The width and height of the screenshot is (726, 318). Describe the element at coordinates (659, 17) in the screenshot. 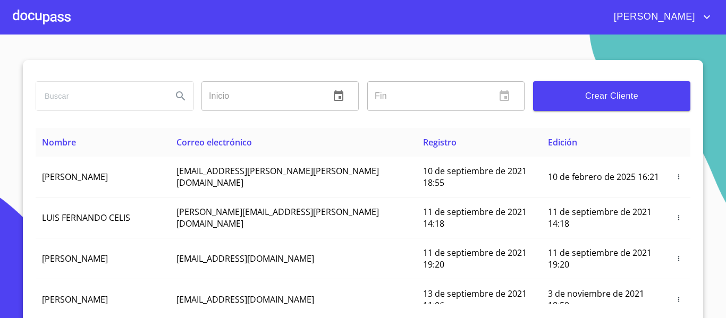

I see `button: account of current user` at that location.